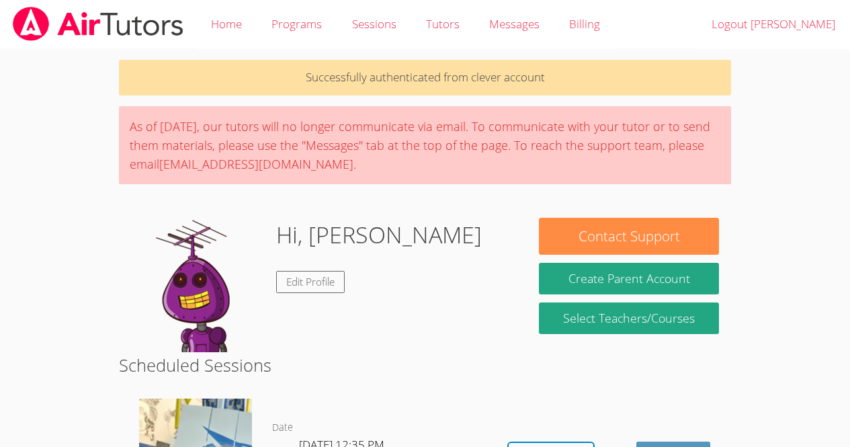 Image resolution: width=850 pixels, height=447 pixels. Describe the element at coordinates (514, 24) in the screenshot. I see `span: Messages` at that location.